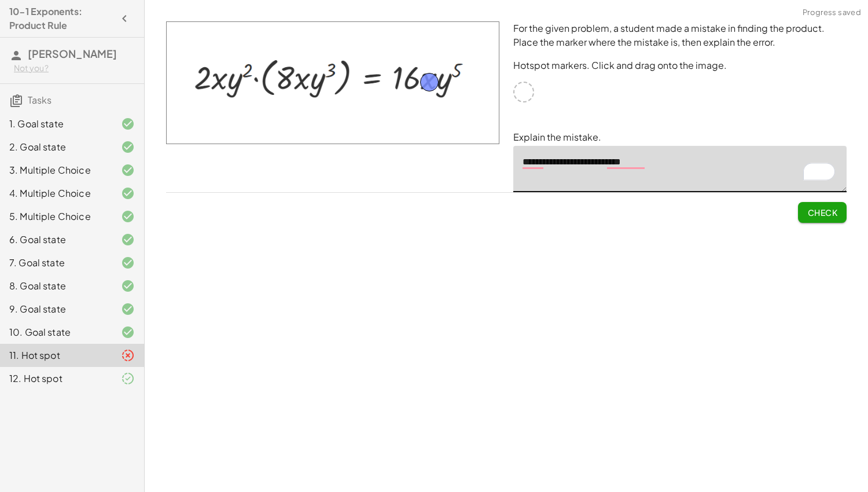 Image resolution: width=868 pixels, height=492 pixels. I want to click on div: 7. Goal state, so click(55, 263).